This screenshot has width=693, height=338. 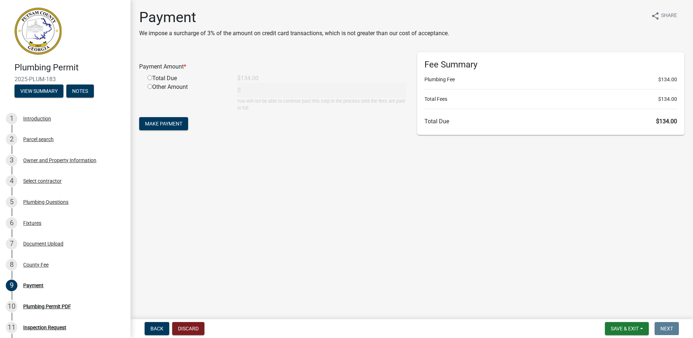 I want to click on div: 8, so click(x=12, y=265).